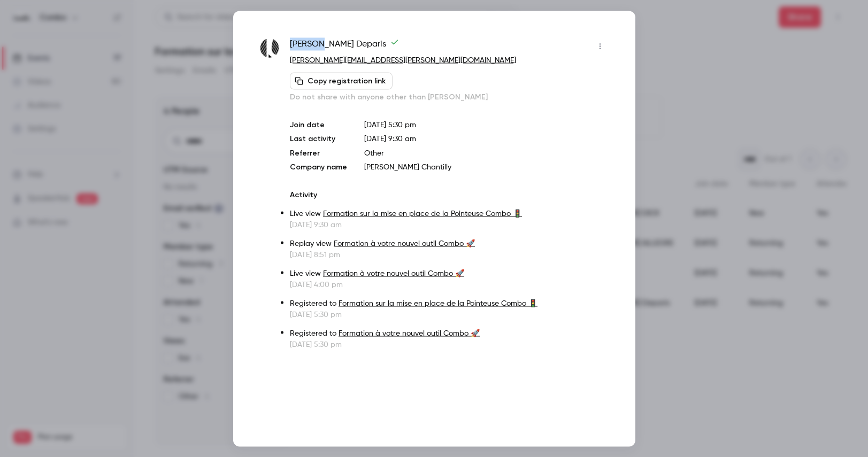 The height and width of the screenshot is (457, 868). Describe the element at coordinates (318, 167) in the screenshot. I see `p: Company name` at that location.